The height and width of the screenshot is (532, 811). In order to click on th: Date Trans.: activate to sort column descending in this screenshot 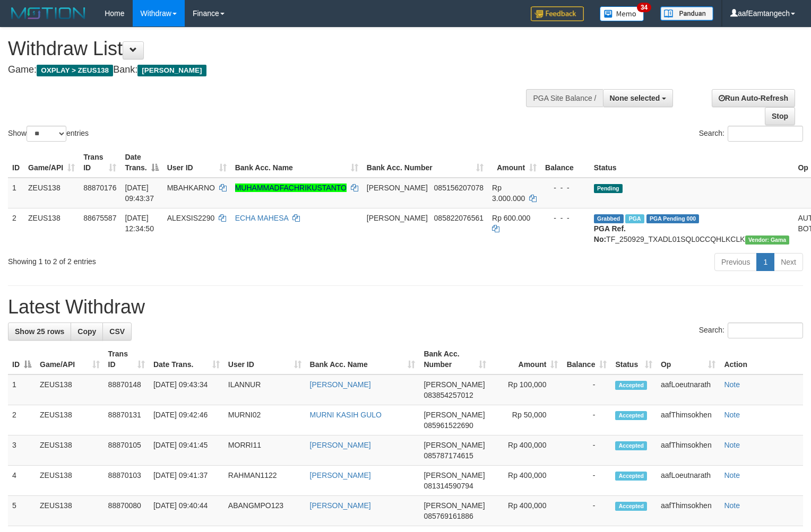, I will do `click(141, 162)`.